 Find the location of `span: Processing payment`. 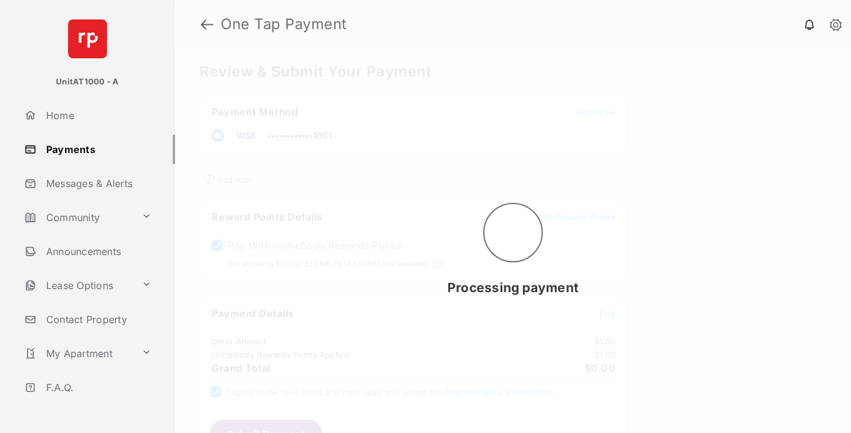

span: Processing payment is located at coordinates (513, 287).